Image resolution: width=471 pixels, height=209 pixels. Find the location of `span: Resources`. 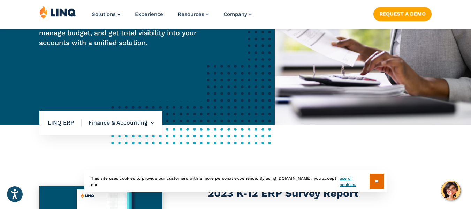

span: Resources is located at coordinates (191, 14).